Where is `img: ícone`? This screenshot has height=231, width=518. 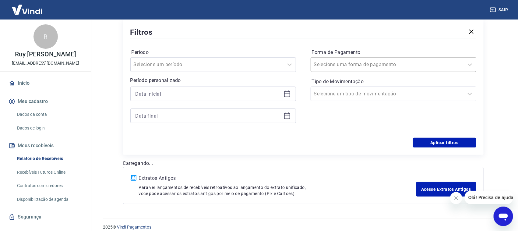
img: ícone is located at coordinates (133, 178).